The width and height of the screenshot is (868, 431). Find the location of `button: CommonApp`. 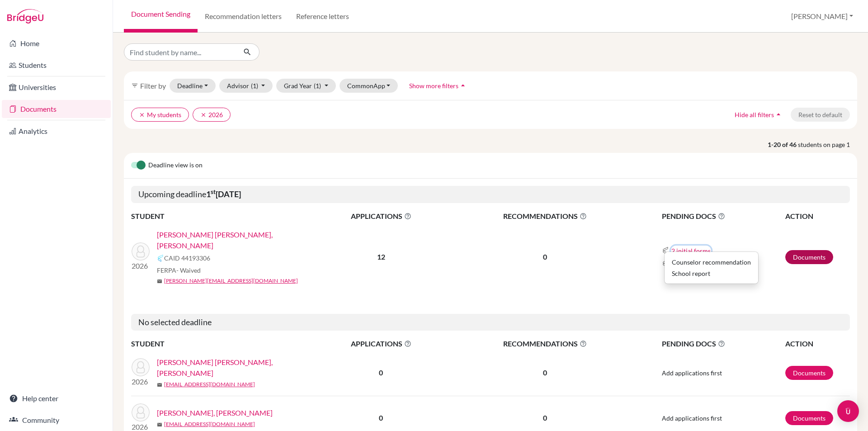

button: CommonApp is located at coordinates (369, 85).